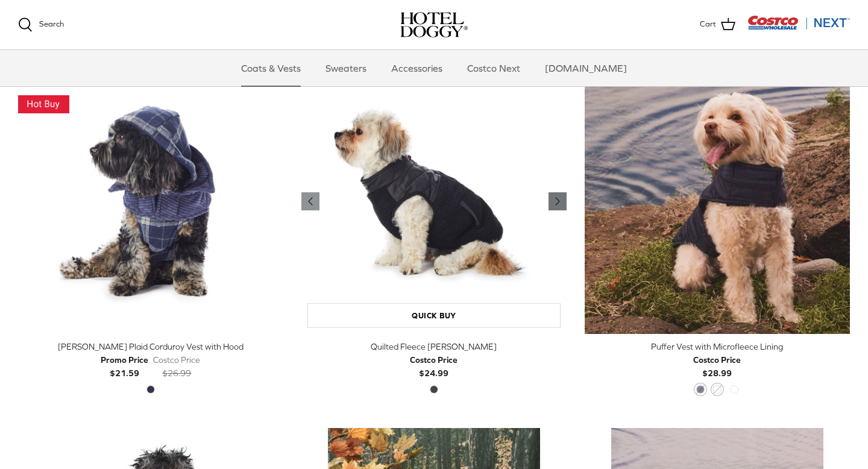 Image resolution: width=868 pixels, height=469 pixels. What do you see at coordinates (434, 25) in the screenshot?
I see `img: hoteldoggycom` at bounding box center [434, 25].